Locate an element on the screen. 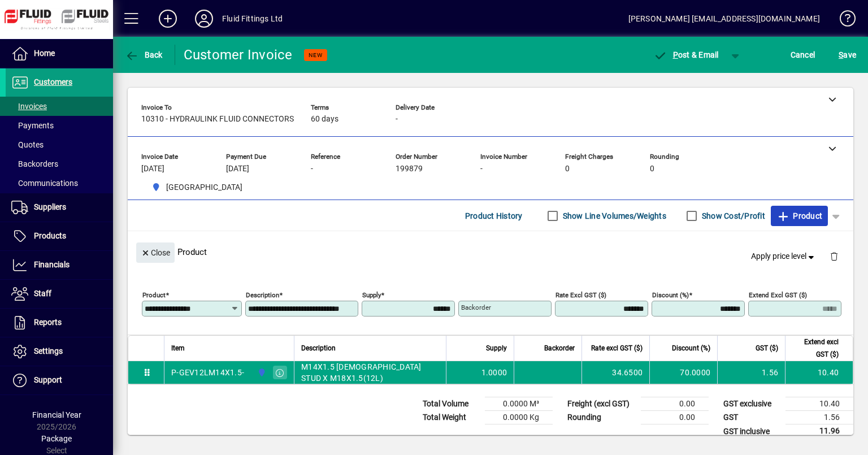 The height and width of the screenshot is (455, 868). td: 70.0000 is located at coordinates (683, 372).